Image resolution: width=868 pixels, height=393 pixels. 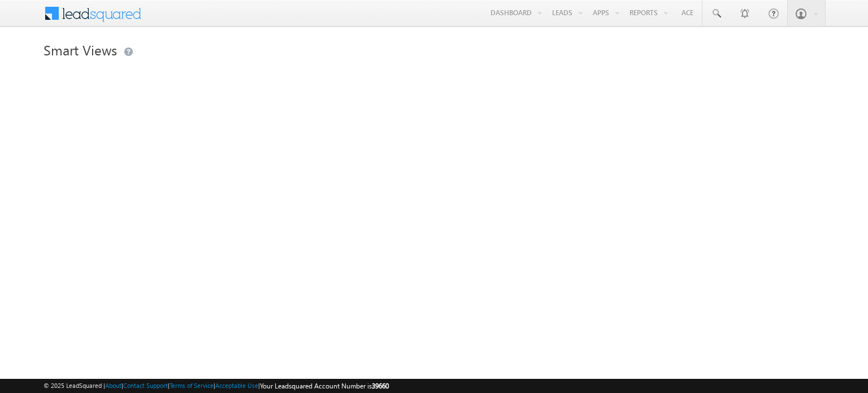 I want to click on a: Terms of Service, so click(x=192, y=386).